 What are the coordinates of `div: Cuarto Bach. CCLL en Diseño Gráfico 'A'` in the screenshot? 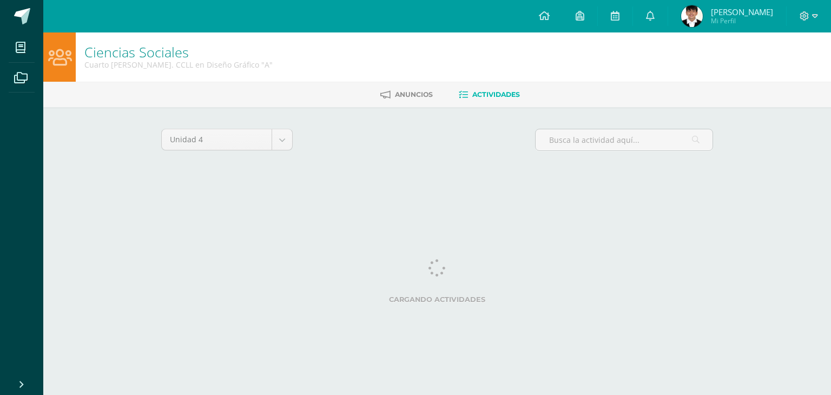 It's located at (179, 64).